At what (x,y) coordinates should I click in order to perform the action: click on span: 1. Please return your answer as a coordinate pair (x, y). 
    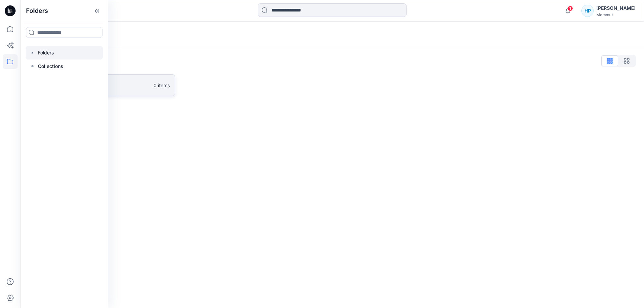
    Looking at the image, I should click on (571, 9).